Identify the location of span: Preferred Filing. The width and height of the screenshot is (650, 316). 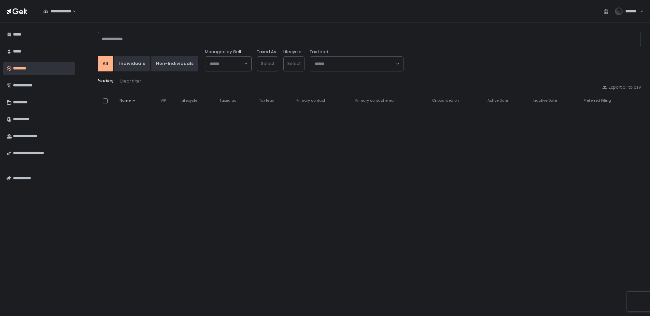
(597, 100).